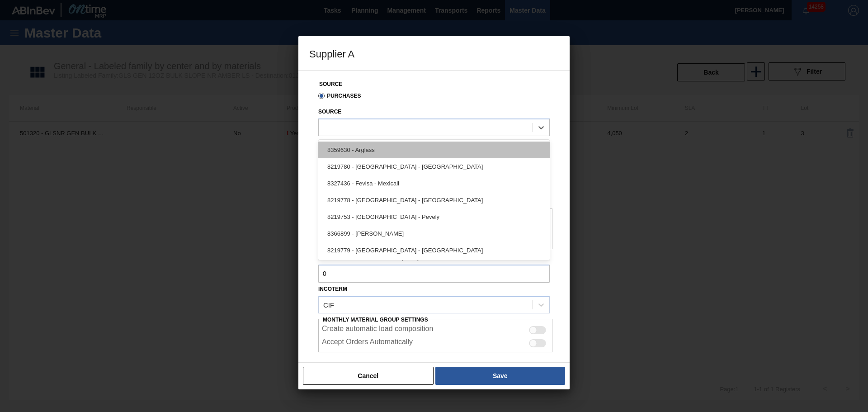 The height and width of the screenshot is (412, 868). Describe the element at coordinates (434, 53) in the screenshot. I see `h3: Supplier A` at that location.